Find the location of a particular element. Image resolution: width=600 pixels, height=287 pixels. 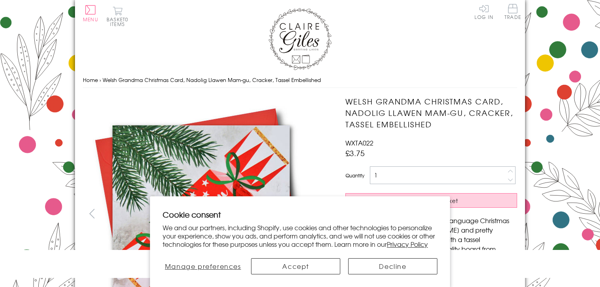

button: prev is located at coordinates (92, 213).